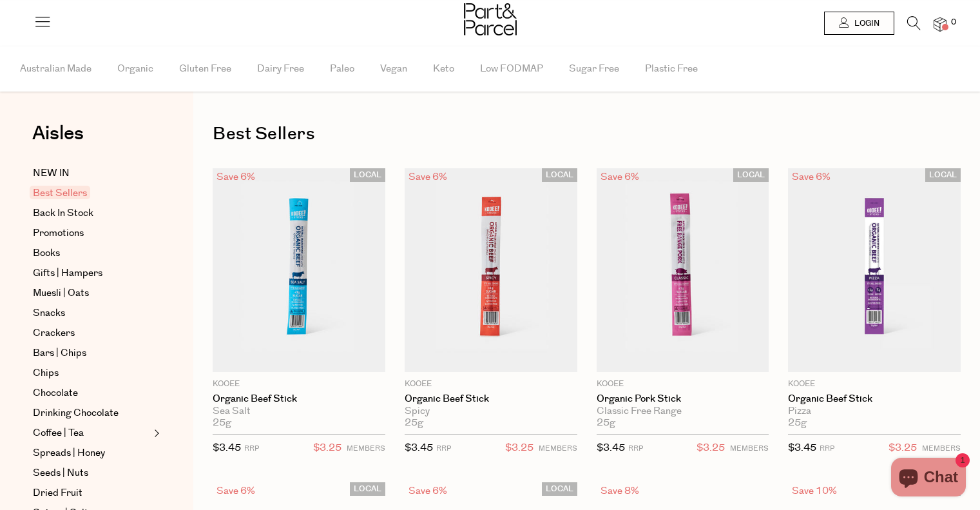  What do you see at coordinates (91, 213) in the screenshot?
I see `a: Back In Stock` at bounding box center [91, 213].